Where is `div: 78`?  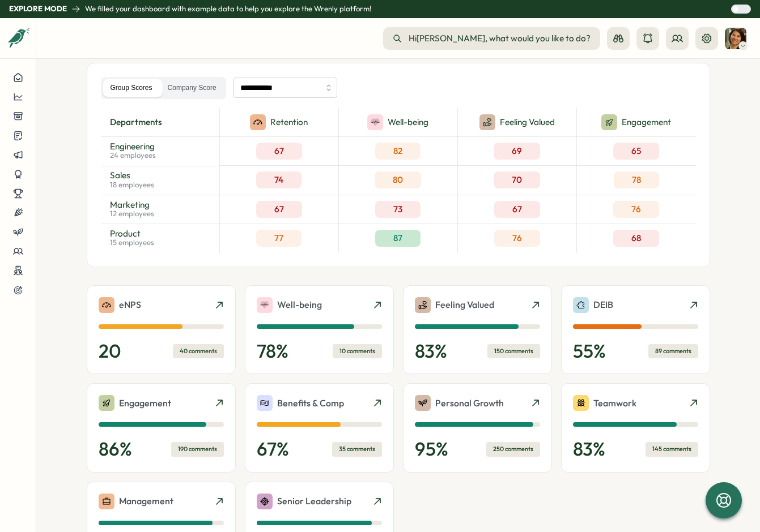 div: 78 is located at coordinates (636, 180).